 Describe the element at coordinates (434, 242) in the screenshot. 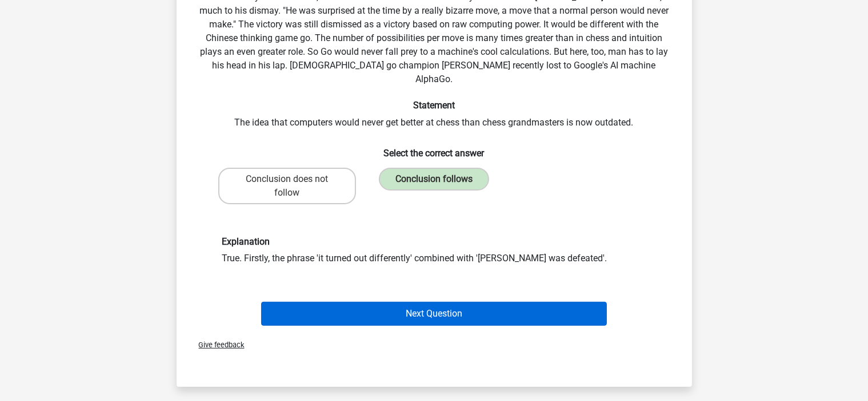

I see `h6: Explanation` at that location.